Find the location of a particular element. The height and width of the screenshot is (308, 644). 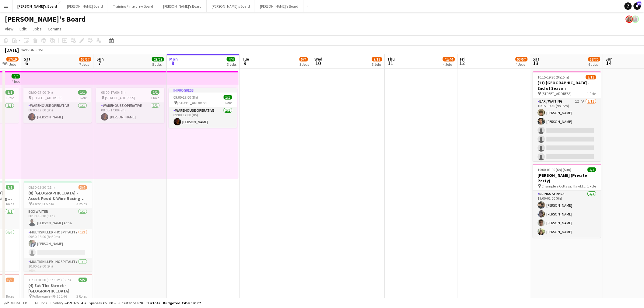

span: Budgeted is located at coordinates (19, 303).